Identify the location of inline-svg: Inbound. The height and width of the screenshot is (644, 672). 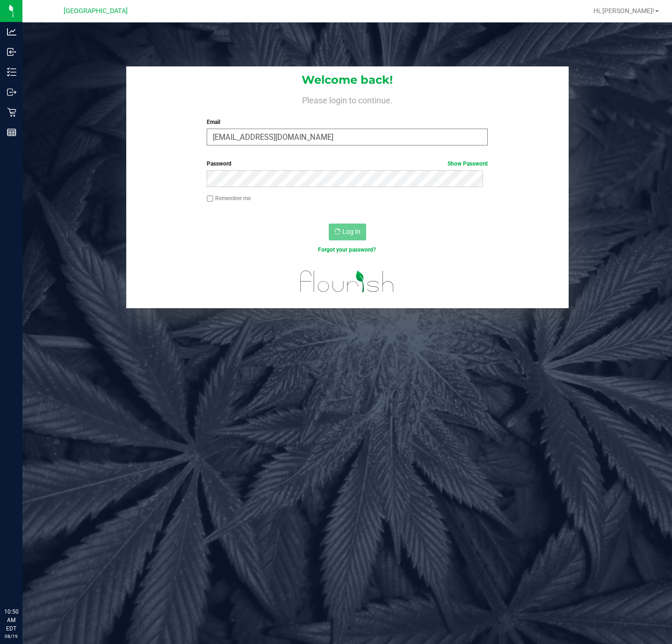
(12, 52).